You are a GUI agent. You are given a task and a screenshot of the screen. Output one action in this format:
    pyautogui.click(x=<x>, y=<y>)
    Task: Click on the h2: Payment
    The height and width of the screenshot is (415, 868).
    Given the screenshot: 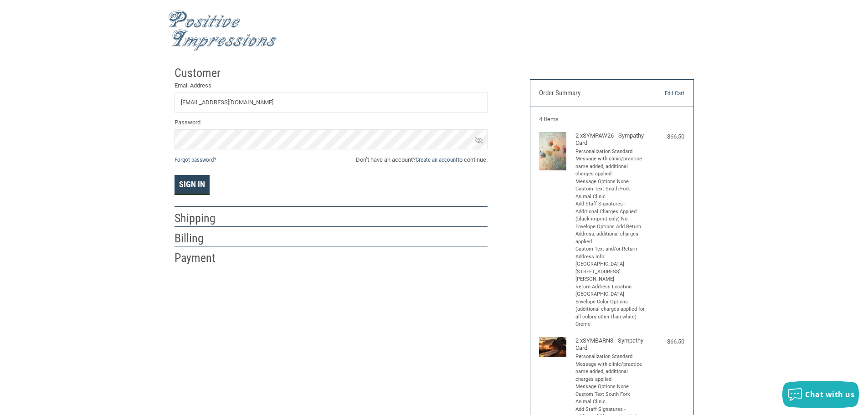 What is the action you would take?
    pyautogui.click(x=201, y=258)
    